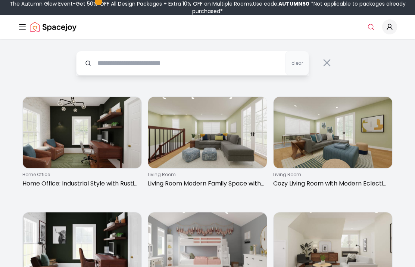 The image size is (415, 267). I want to click on img: Home Office: Industrial Style with Rustic Accents, so click(82, 132).